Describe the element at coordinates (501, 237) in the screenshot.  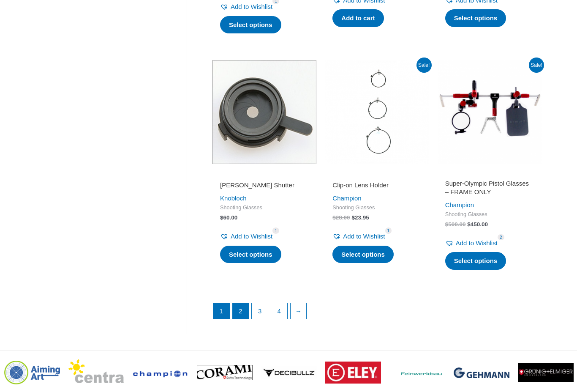
I see `span: 2` at that location.